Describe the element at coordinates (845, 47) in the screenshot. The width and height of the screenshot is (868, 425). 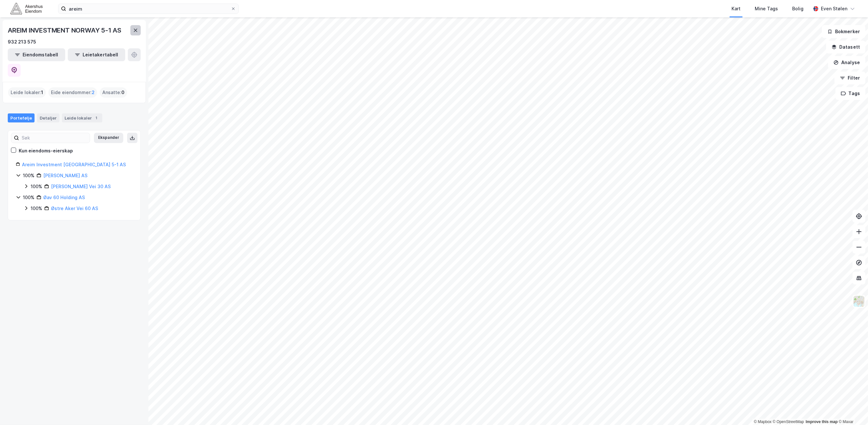
I see `button: Datasett` at that location.